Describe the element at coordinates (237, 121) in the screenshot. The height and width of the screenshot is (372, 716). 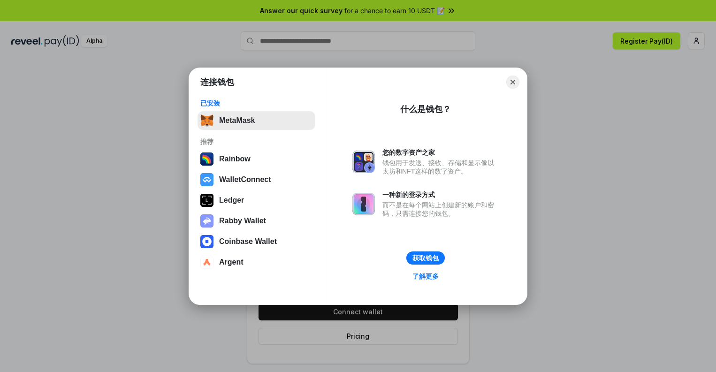
I see `div: MetaMask` at that location.